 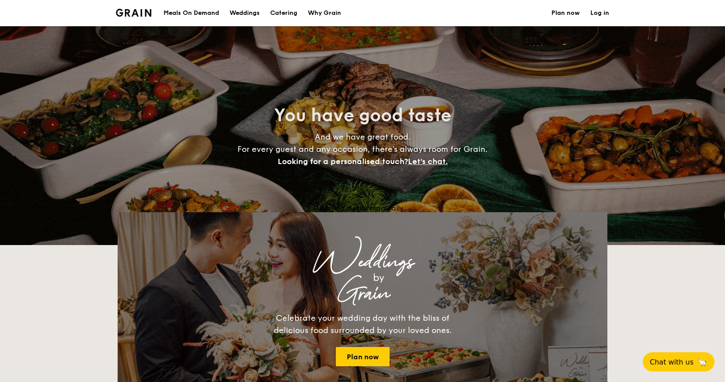 What do you see at coordinates (363, 324) in the screenshot?
I see `div: Celebrate your wedding day with the bliss of delicious food surrounded by your loved ones.` at bounding box center [363, 324].